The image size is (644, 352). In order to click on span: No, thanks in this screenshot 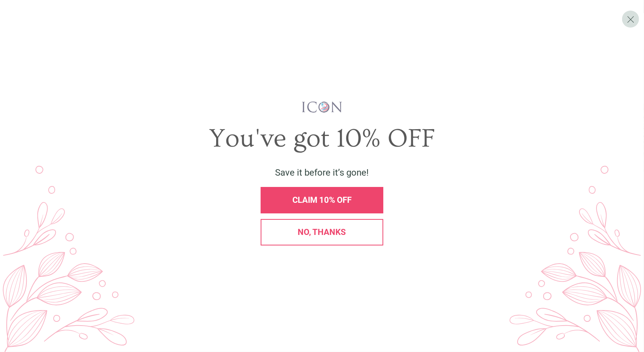, I will do `click(323, 232)`.